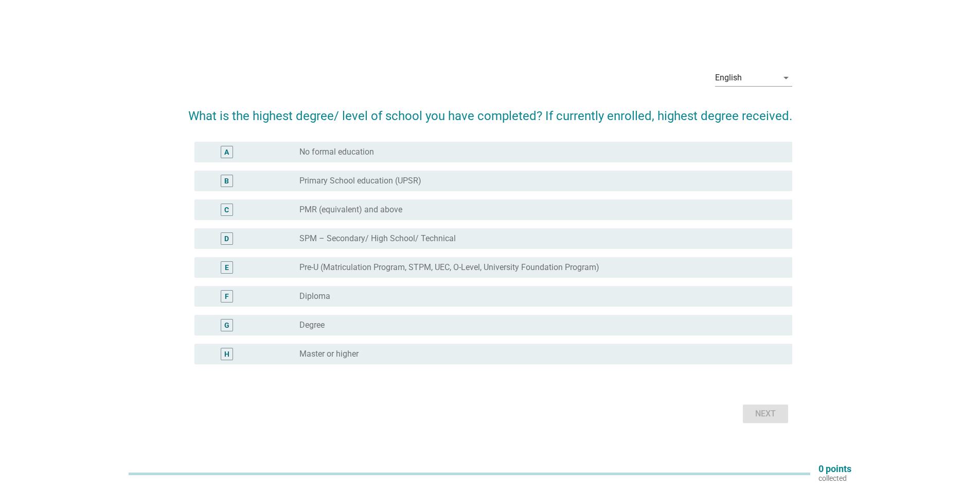  Describe the element at coordinates (227, 354) in the screenshot. I see `div: H` at that location.